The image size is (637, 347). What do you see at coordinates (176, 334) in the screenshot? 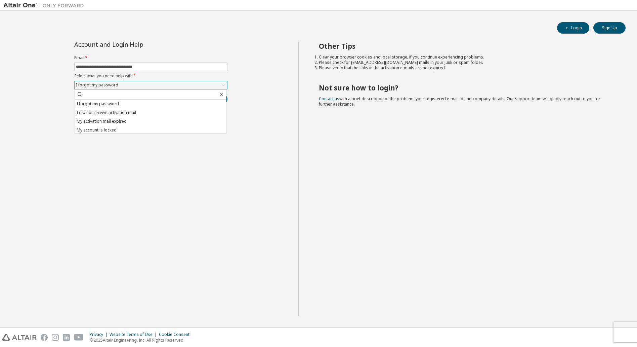
I see `div: Cookie Consent` at bounding box center [176, 334].